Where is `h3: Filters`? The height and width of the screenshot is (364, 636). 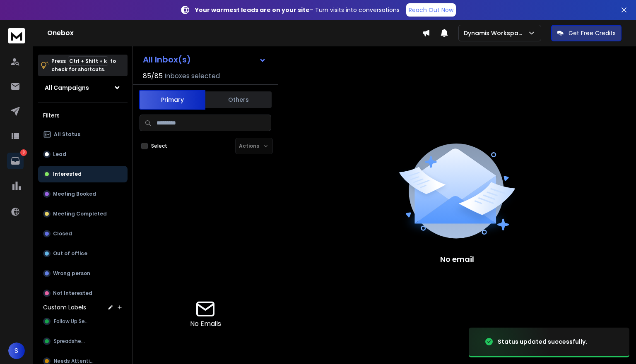
h3: Filters is located at coordinates (83, 115).